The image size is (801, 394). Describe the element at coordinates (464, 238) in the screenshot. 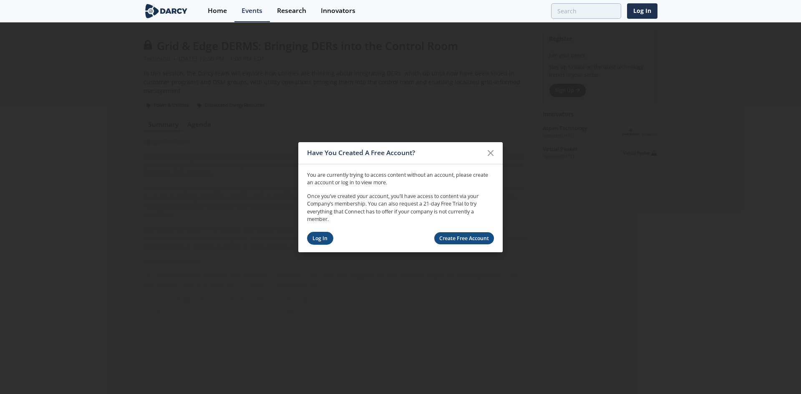

I see `a: Create Free Account` at that location.